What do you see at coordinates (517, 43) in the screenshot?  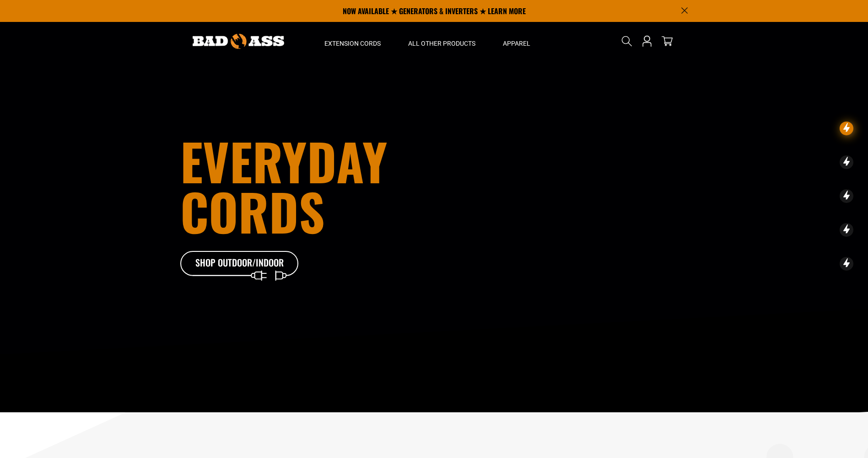 I see `span: Apparel` at bounding box center [517, 43].